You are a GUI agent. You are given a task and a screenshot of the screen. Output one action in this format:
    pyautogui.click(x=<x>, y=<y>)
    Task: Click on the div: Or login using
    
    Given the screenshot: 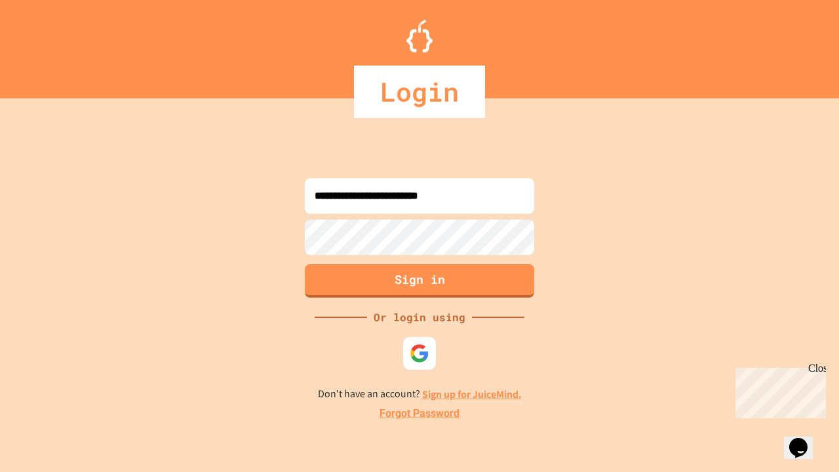 What is the action you would take?
    pyautogui.click(x=419, y=317)
    